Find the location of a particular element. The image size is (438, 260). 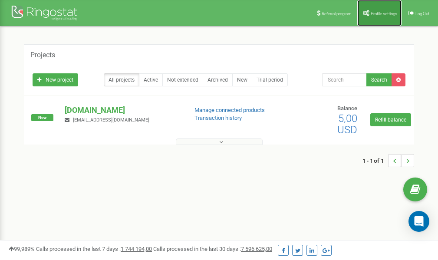

button: Search is located at coordinates (379, 80).